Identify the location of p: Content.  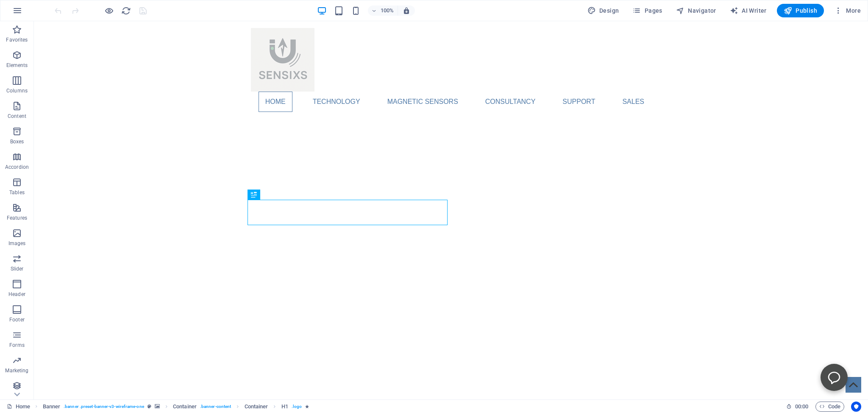
(17, 116).